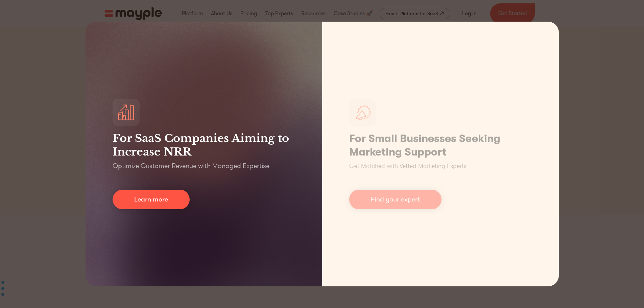  Describe the element at coordinates (191, 166) in the screenshot. I see `p: Optimize Customer Revenue with Managed Expertise` at that location.